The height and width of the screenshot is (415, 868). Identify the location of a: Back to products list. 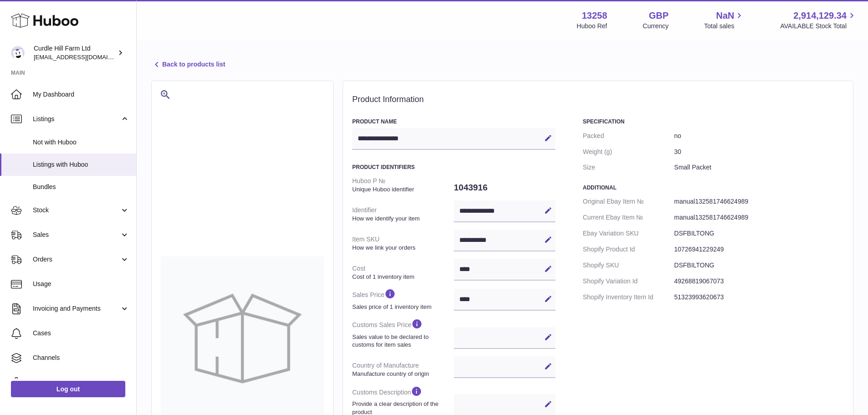
(188, 65).